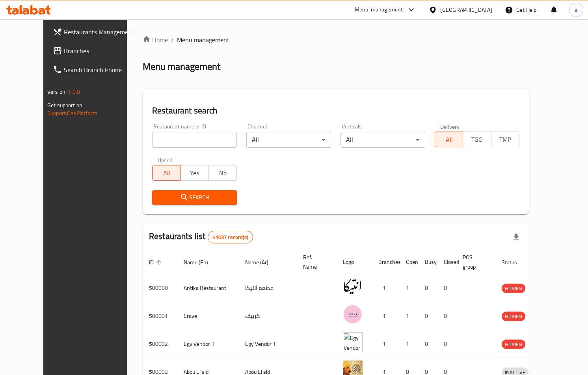 The width and height of the screenshot is (588, 375). Describe the element at coordinates (428, 262) in the screenshot. I see `th: Busy` at that location.